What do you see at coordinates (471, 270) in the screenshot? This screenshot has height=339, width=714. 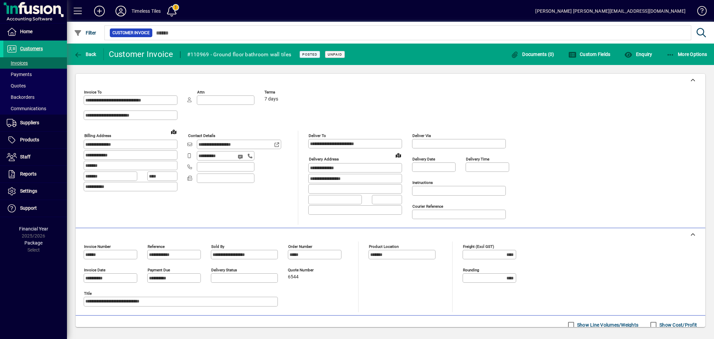 I see `mat-label: Rounding` at bounding box center [471, 270].